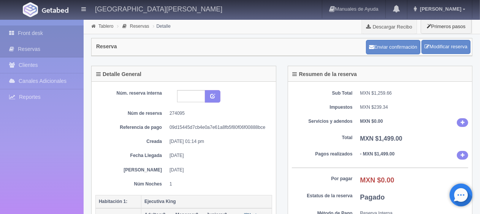 Image resolution: width=480 pixels, height=214 pixels. Describe the element at coordinates (322, 121) in the screenshot. I see `dt: Servicios y adendos` at that location.